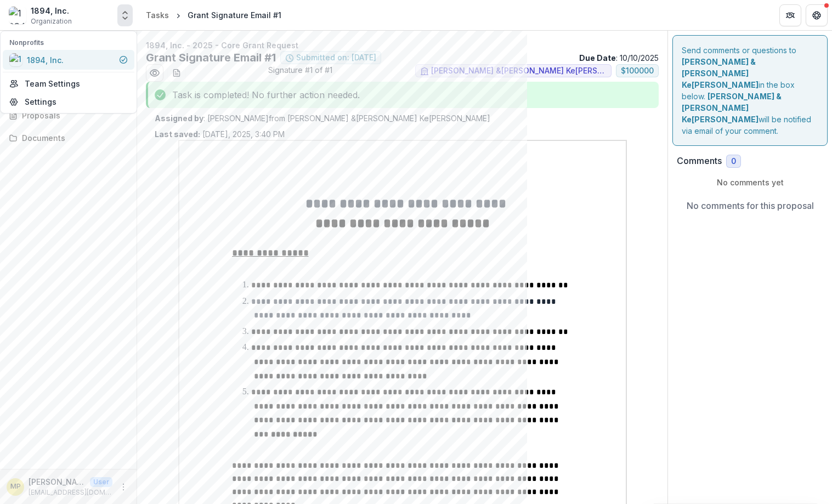 Image resolution: width=832 pixels, height=504 pixels. Describe the element at coordinates (402, 45) in the screenshot. I see `p: 1894, Inc. - 2025 - Core Grant Request` at that location.